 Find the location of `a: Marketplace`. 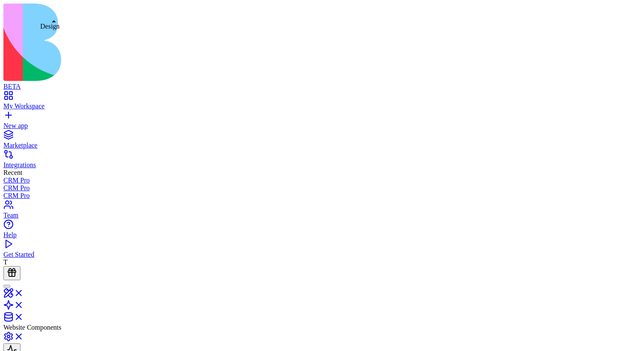

a: Marketplace is located at coordinates (322, 141).